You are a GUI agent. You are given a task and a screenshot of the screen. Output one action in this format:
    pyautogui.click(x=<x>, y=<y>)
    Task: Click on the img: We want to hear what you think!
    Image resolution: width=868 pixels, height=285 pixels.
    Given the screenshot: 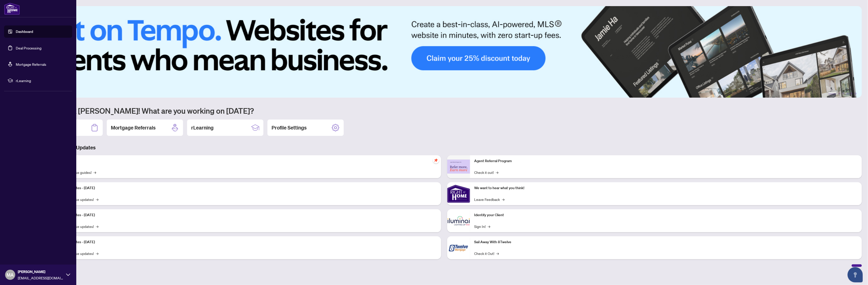 What is the action you would take?
    pyautogui.click(x=459, y=193)
    